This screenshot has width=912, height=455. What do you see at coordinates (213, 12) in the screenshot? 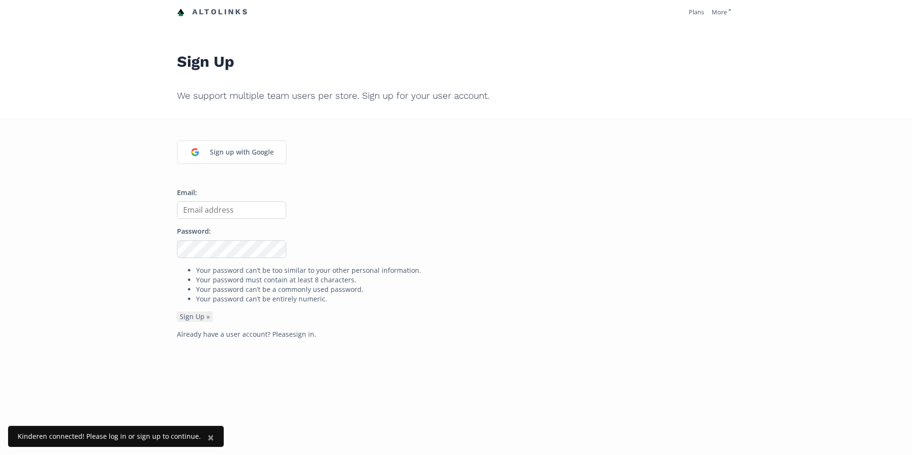
I see `a: Altolinks` at bounding box center [213, 12].